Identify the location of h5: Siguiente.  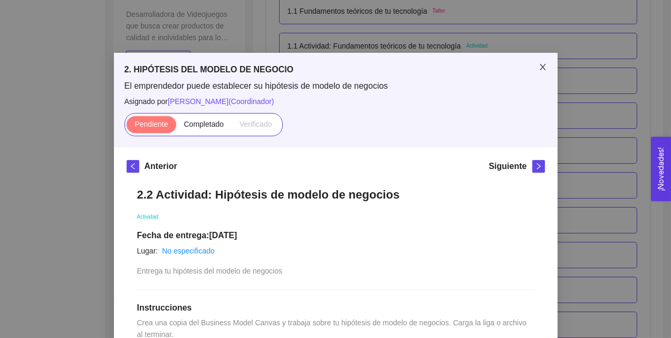
(508, 166).